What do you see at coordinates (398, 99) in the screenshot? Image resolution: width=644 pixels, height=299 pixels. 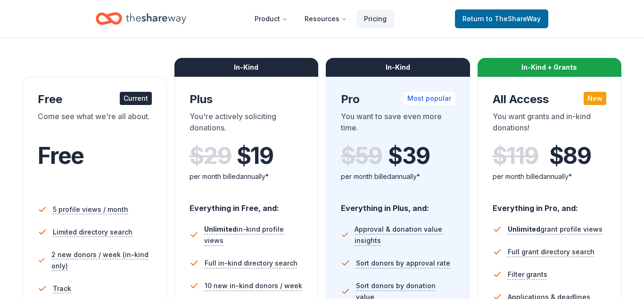 I see `div: Pro` at bounding box center [398, 99].